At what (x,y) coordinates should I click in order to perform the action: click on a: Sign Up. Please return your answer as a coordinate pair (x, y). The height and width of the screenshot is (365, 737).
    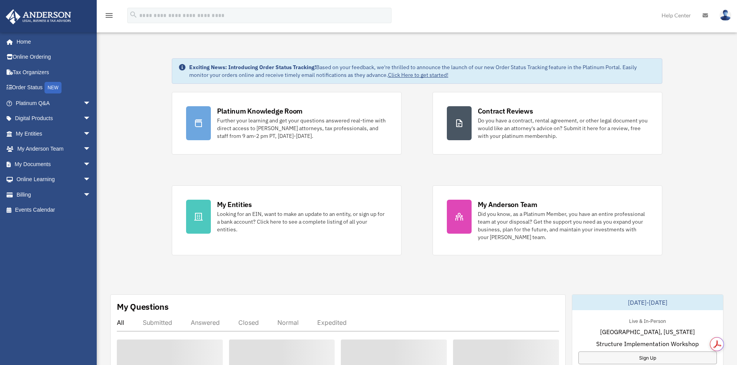
    Looking at the image, I should click on (647, 358).